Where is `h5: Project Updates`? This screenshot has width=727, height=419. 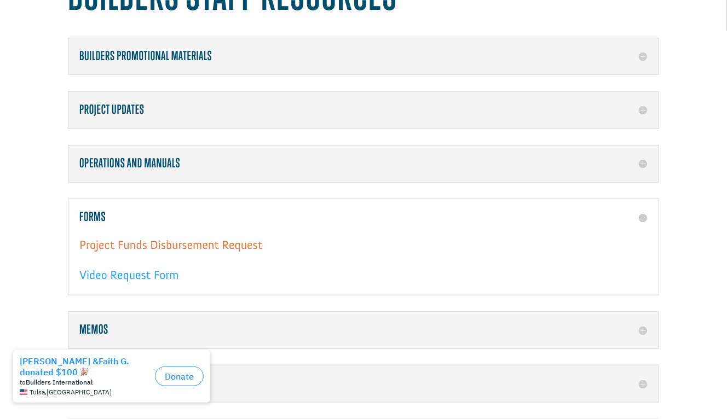
h5: Project Updates is located at coordinates (363, 110).